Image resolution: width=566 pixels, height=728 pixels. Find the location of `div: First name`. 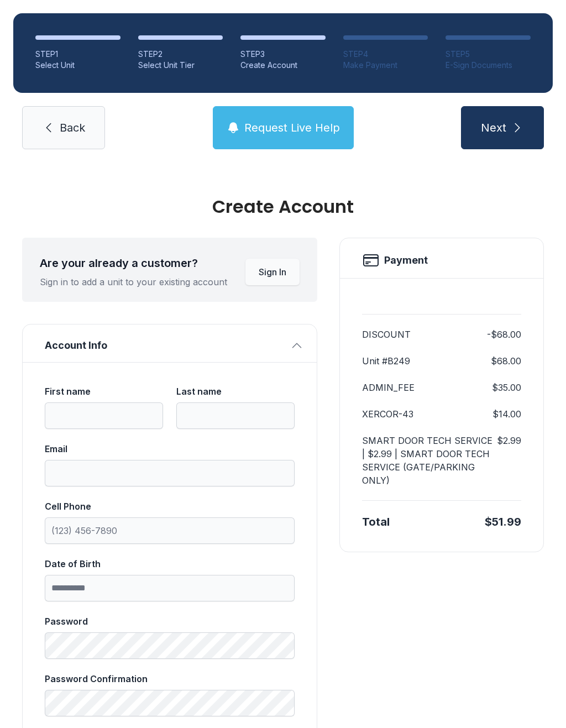

div: First name is located at coordinates (104, 391).